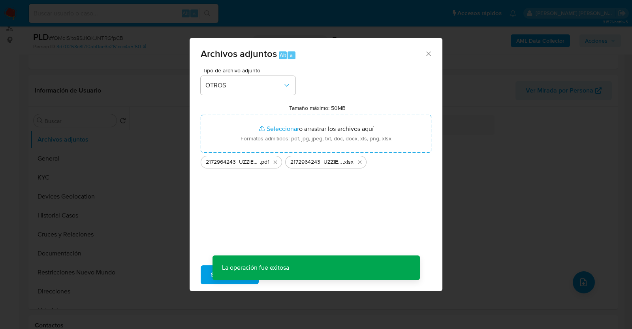 The width and height of the screenshot is (632, 329). Describe the element at coordinates (360, 162) in the screenshot. I see `button: Eliminar 2172964243_UZZIEL AUSTRIA_AGO2025.xlsx` at that location.